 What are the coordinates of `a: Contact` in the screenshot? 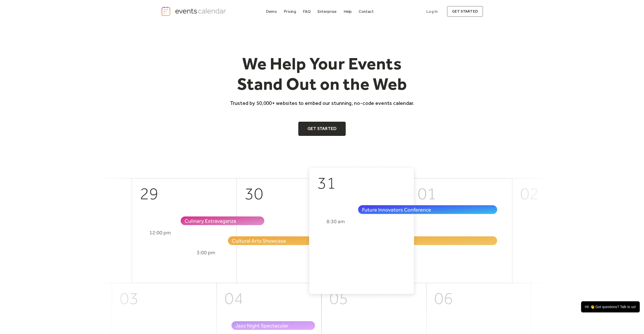 It's located at (366, 11).